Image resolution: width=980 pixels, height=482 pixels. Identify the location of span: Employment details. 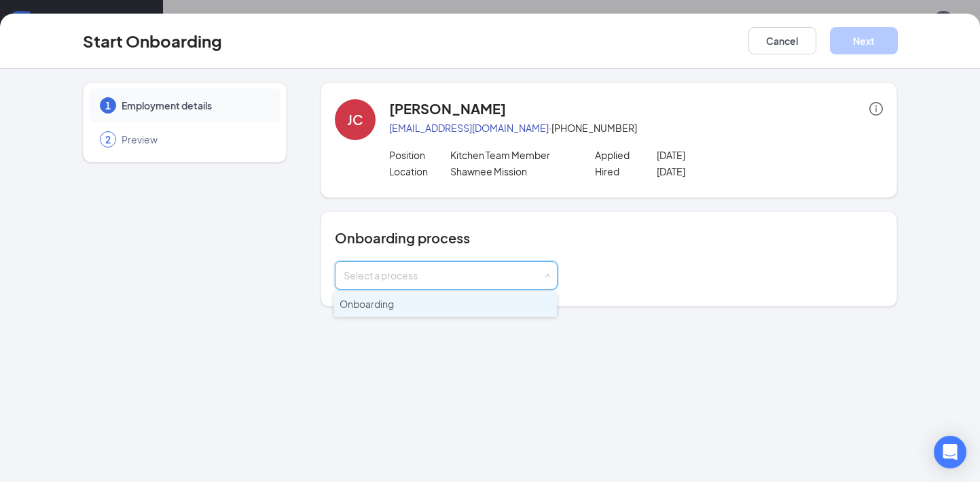
(194, 105).